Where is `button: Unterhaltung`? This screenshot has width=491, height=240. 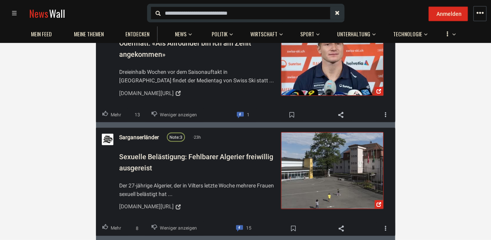
button: Unterhaltung is located at coordinates (354, 32).